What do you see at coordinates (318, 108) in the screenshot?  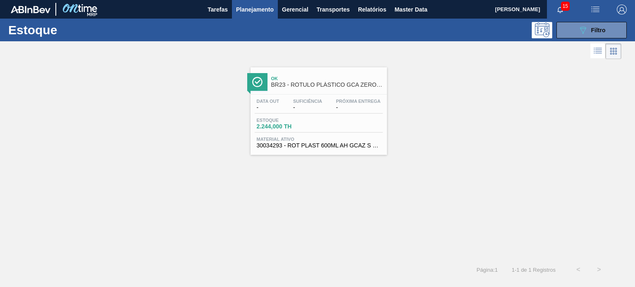 I see `a: ÍconeOkBR23 - RÓTULO PLÁSTICO GCA ZERO 600ML AHData out-Suficiência-Próxima Entrega-Estoque2.244,...` at bounding box center [318, 108].